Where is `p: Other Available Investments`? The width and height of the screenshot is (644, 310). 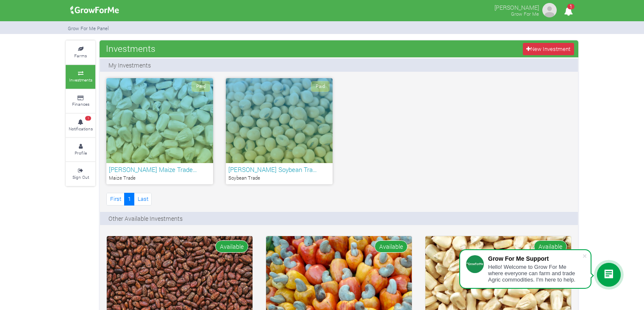
p: Other Available Investments is located at coordinates (145, 218).